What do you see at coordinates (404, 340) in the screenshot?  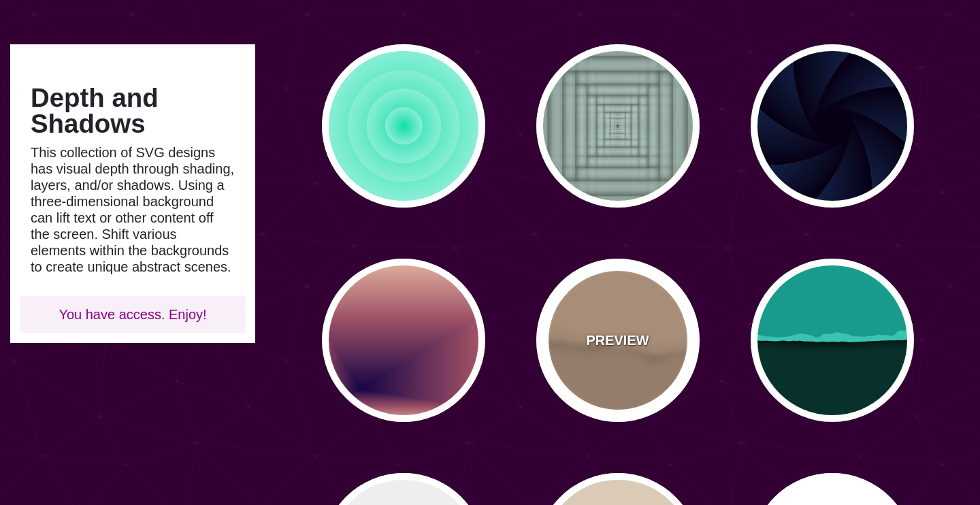 I see `button: a background gradient cut into a 4-slice pizza where the crust is light yellow fading to a warm p...` at bounding box center [404, 340].